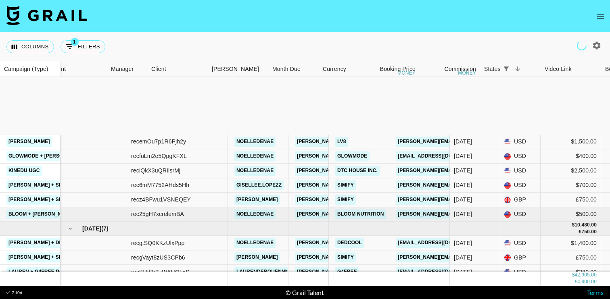 The height and width of the screenshot is (299, 610). I want to click on a: Terms, so click(595, 293).